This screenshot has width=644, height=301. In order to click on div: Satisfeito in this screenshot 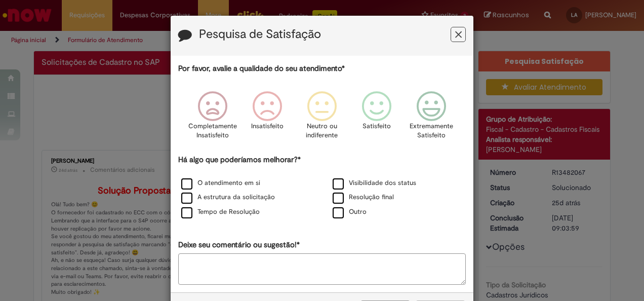, I will do `click(377, 118)`.